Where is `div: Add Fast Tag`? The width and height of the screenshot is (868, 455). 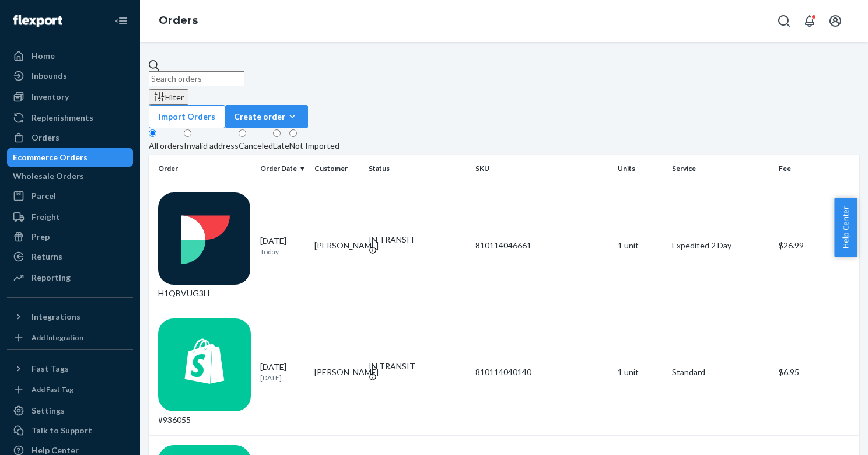 div: Add Fast Tag is located at coordinates (53, 389).